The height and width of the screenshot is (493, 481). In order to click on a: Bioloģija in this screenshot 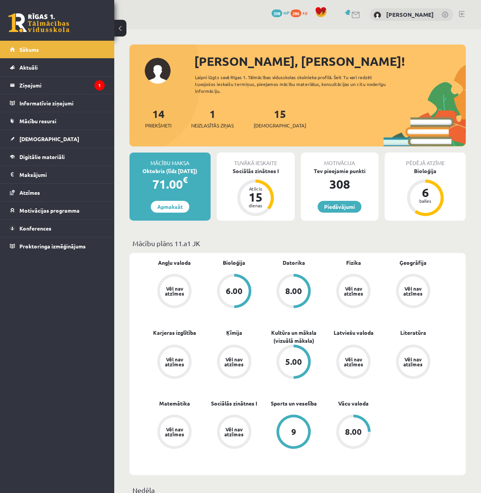, I will do `click(234, 263)`.